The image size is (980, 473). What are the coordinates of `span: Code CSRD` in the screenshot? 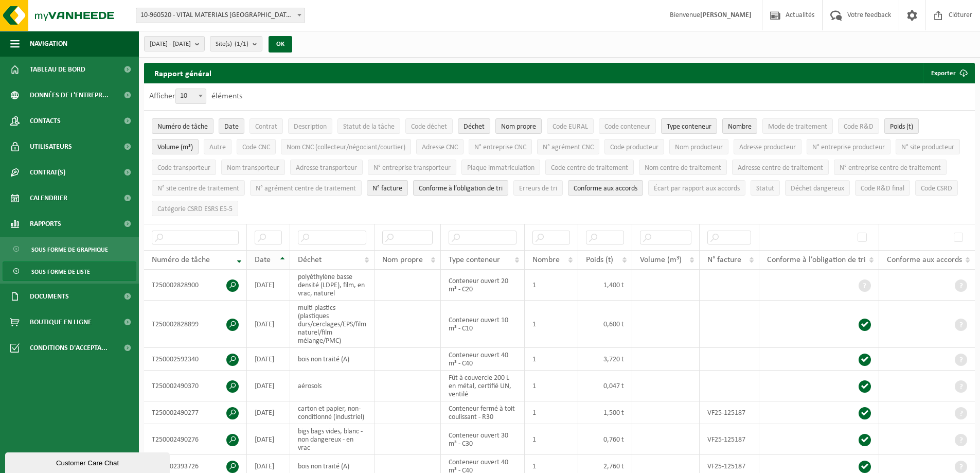 It's located at (936, 188).